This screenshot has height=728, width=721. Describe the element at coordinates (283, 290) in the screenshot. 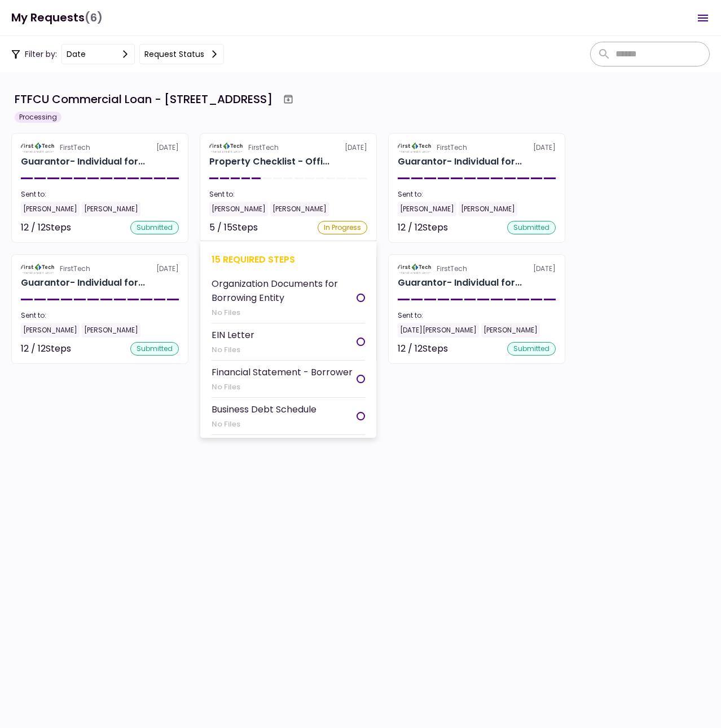

I see `div: Organization Documents for Borrowing Entity` at that location.